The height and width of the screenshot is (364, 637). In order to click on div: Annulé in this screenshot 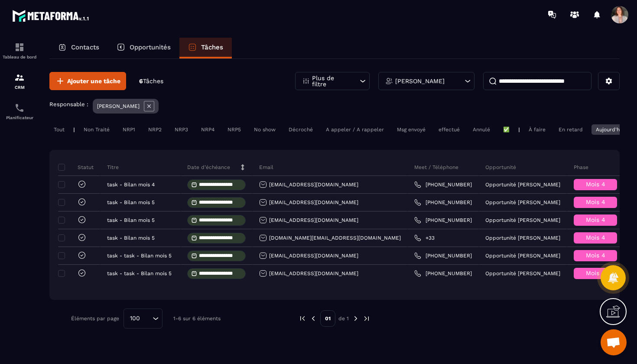, I will do `click(481, 129)`.